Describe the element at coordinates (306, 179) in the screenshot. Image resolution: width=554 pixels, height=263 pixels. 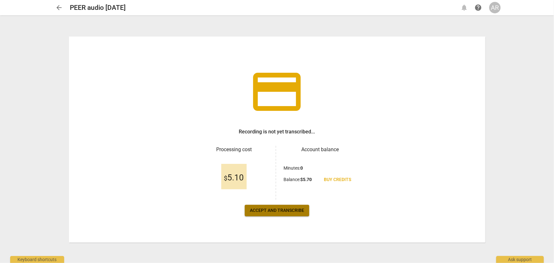
I see `b: $ 5.70` at that location.